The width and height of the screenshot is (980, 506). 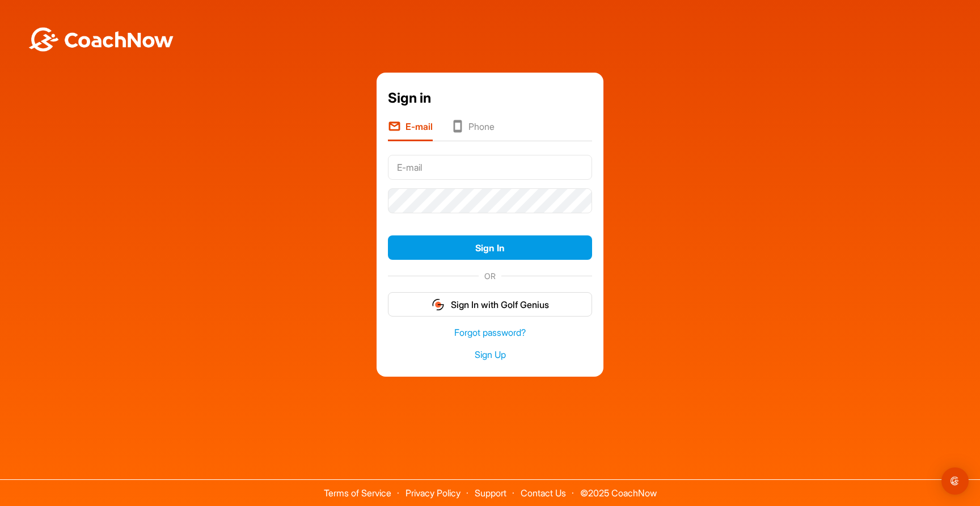 What do you see at coordinates (490, 167) in the screenshot?
I see `input: E-mail` at bounding box center [490, 167].